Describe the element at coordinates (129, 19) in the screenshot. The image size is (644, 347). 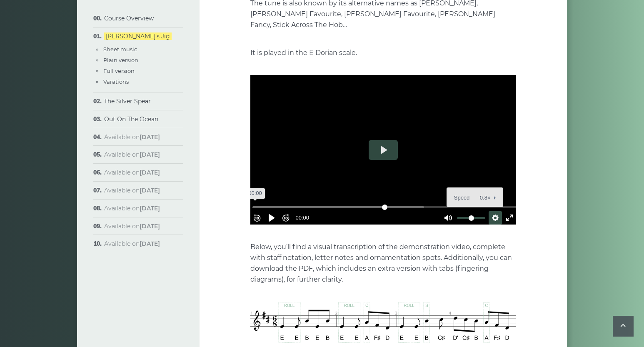
I see `a: Course Overview` at that location.